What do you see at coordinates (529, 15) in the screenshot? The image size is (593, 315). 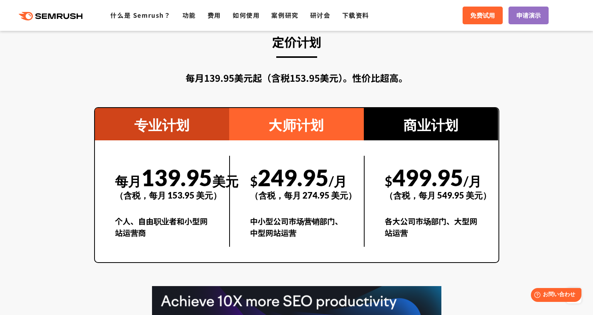 I see `font: 申请演示` at bounding box center [529, 15].